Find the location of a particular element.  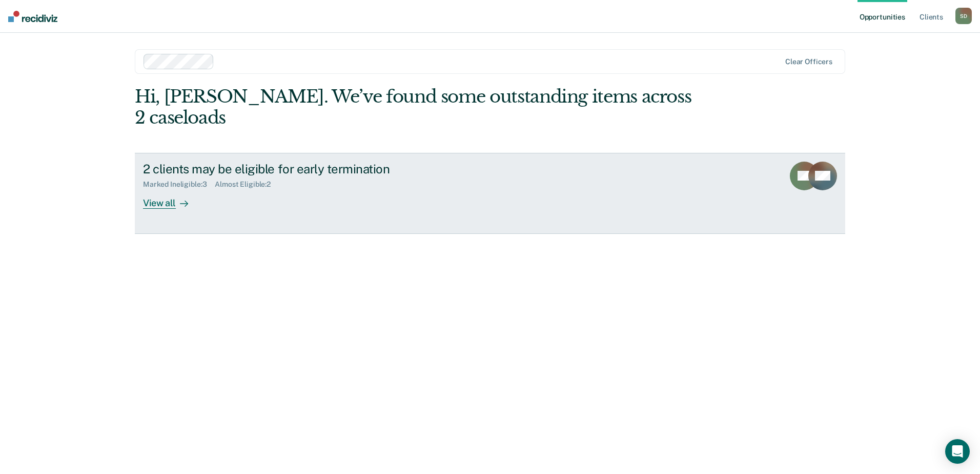

div: 2 clients may be eligible for early termination is located at coordinates (323, 169).